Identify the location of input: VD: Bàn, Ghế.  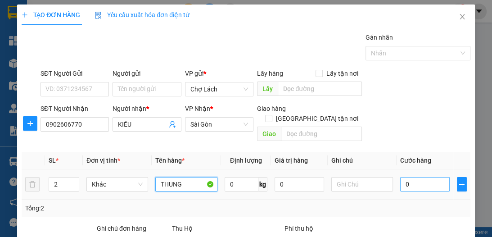
(186, 184).